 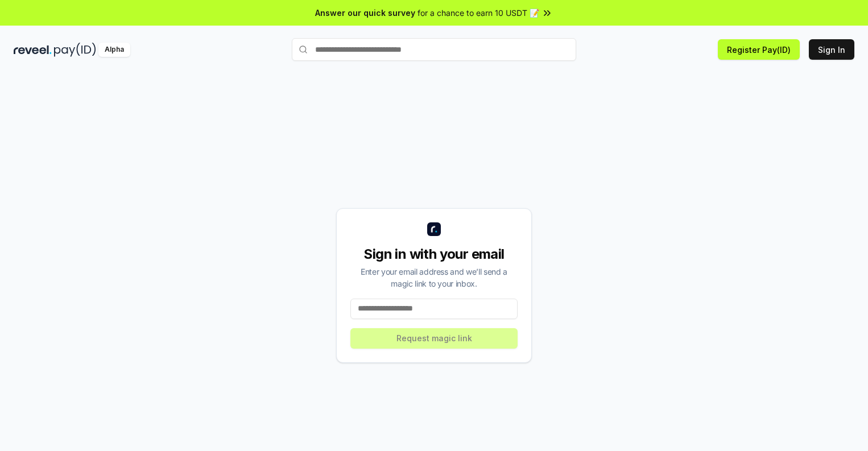 I want to click on div: Sign in with your email, so click(x=434, y=254).